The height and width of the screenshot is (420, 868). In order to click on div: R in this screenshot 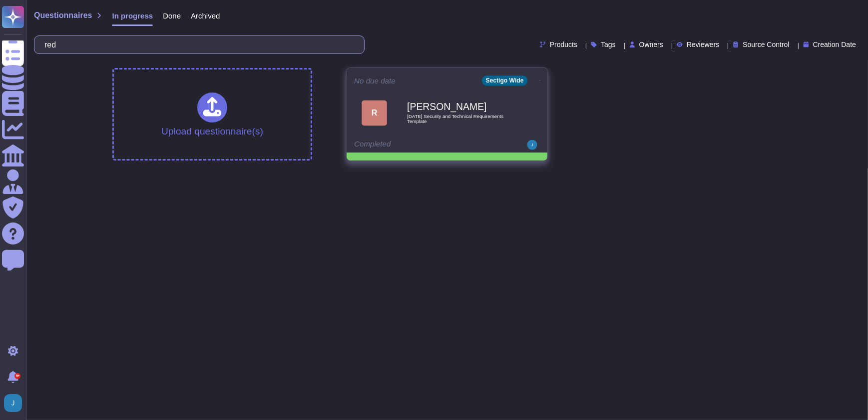, I will do `click(374, 113)`.